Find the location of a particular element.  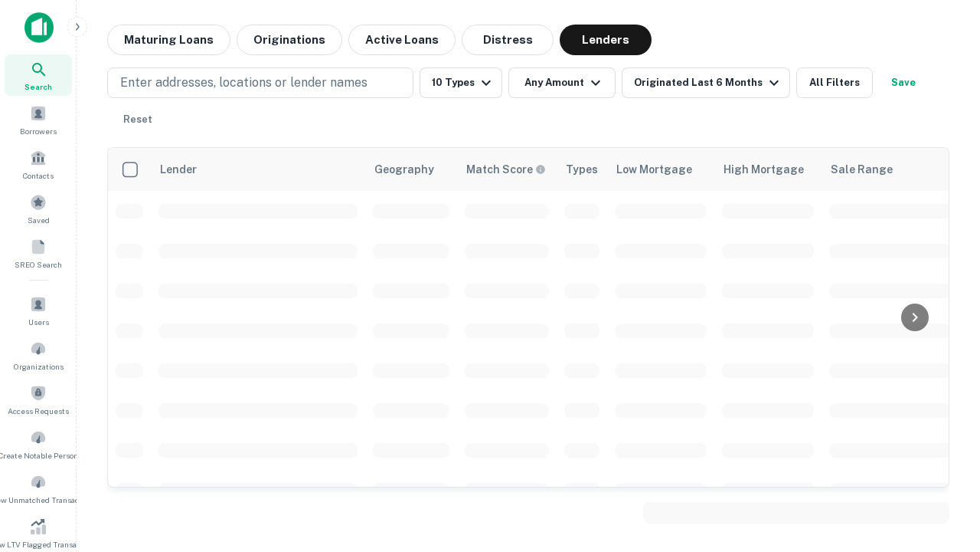

button: 10 Types is located at coordinates (461, 83).